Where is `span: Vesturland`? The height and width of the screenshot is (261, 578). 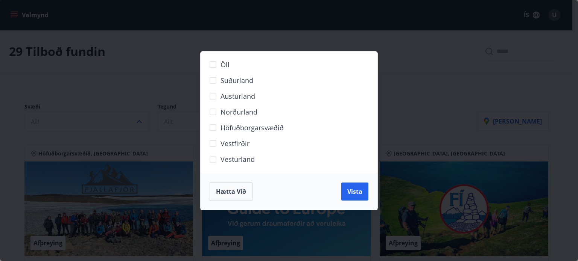
span: Vesturland is located at coordinates (237, 159).